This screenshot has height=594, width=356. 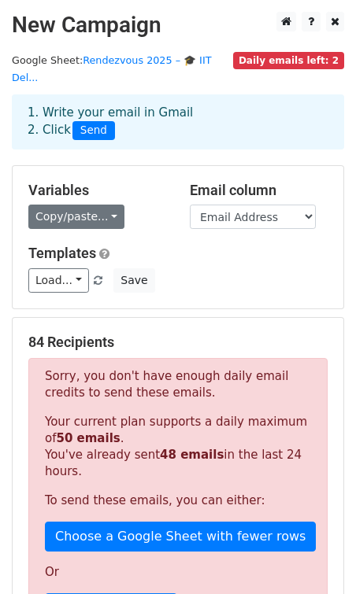 I want to click on h2: New Campaign, so click(x=178, y=25).